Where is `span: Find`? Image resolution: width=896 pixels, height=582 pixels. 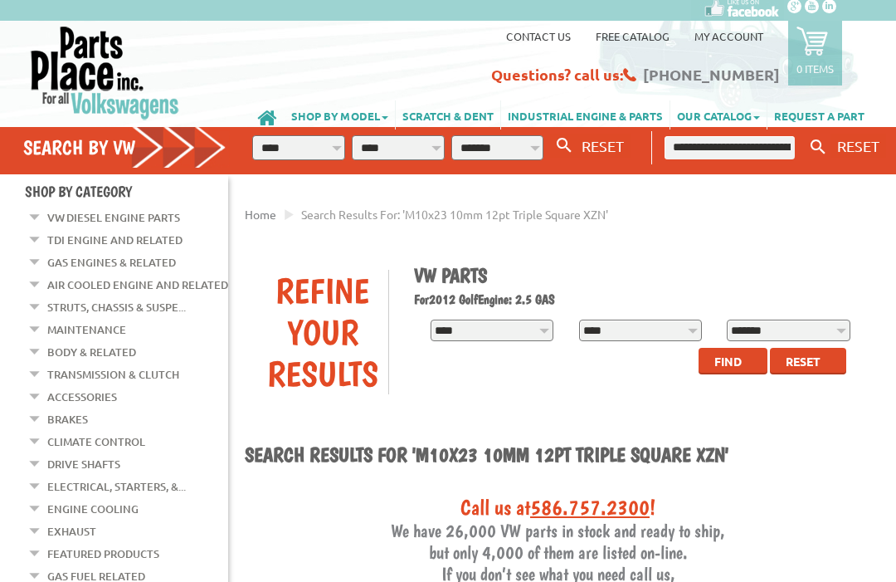
span: Find is located at coordinates (728, 362).